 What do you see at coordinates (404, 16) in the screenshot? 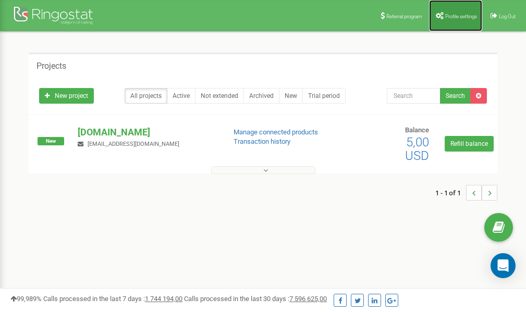
I see `span: Referral program` at bounding box center [404, 16].